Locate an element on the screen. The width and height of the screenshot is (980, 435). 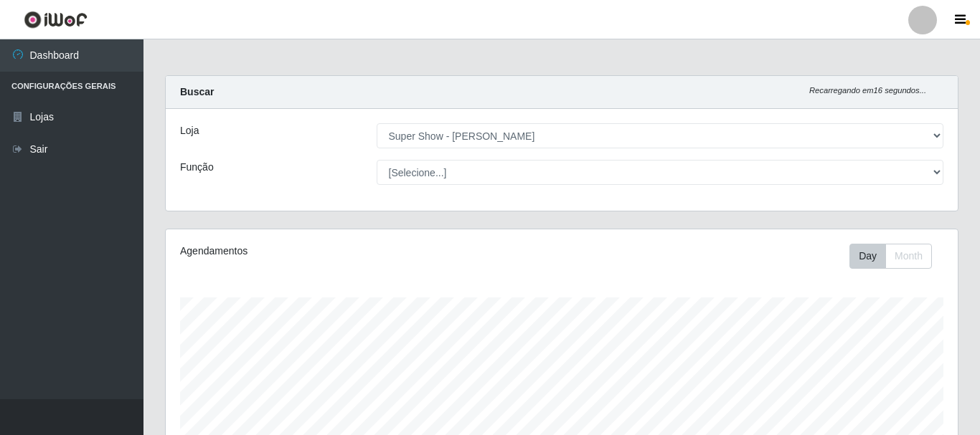
strong: Buscar is located at coordinates (196, 92).